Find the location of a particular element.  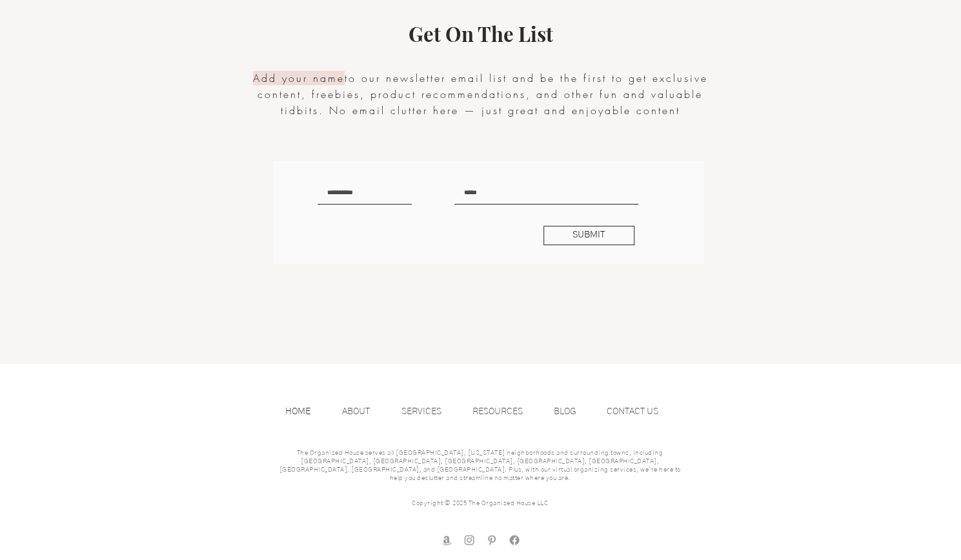

p: HOME is located at coordinates (298, 412).